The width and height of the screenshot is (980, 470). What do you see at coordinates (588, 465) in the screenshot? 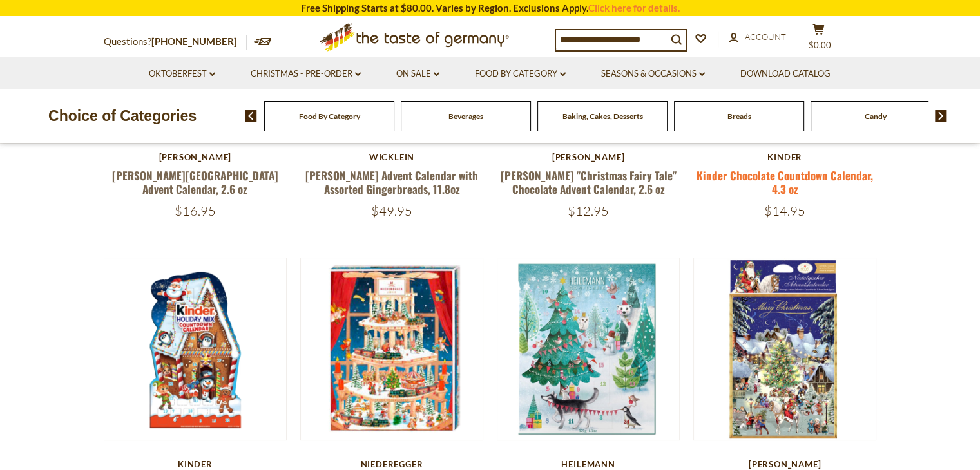
I see `div: Heilemann` at bounding box center [588, 465].